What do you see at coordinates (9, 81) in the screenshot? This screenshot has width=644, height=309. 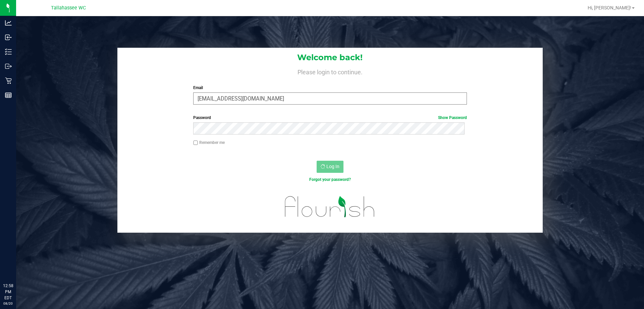 I see `inline-svg: Retail` at bounding box center [9, 81].